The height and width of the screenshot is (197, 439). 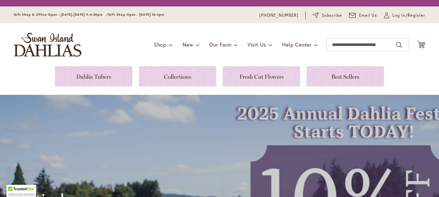 I want to click on span: Log In/Register, so click(x=409, y=15).